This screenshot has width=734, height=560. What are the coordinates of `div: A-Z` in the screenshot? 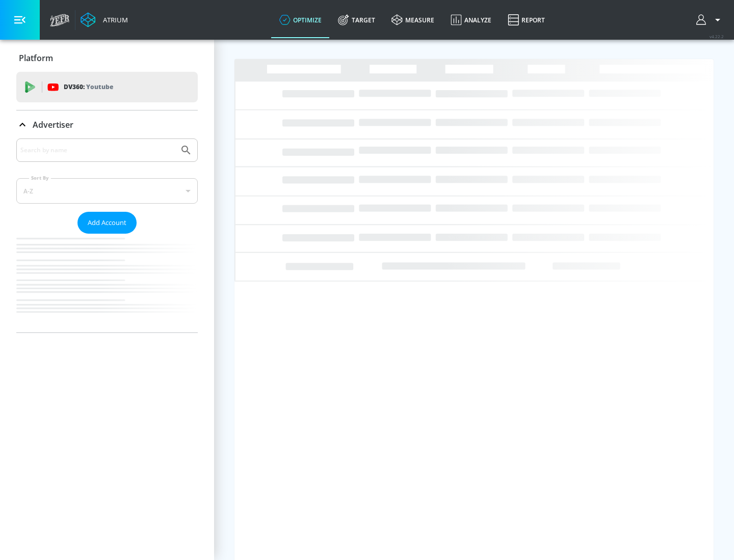 It's located at (107, 191).